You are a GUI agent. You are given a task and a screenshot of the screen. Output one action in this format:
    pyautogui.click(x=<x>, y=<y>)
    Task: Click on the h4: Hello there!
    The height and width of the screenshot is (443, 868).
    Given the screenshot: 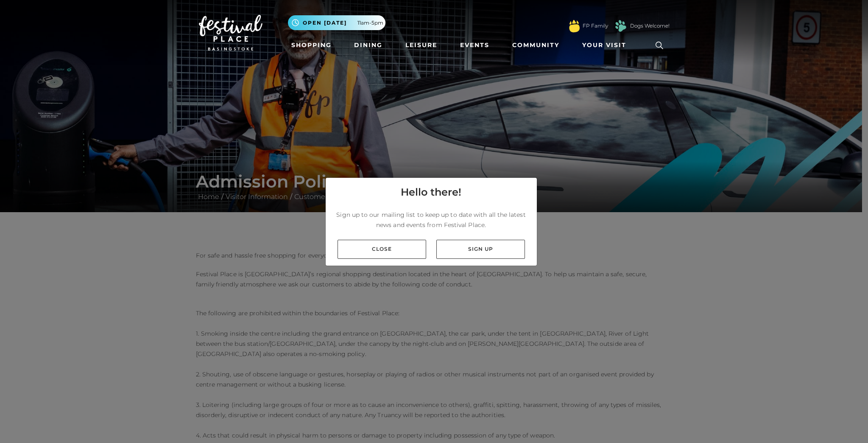 What is the action you would take?
    pyautogui.click(x=431, y=192)
    